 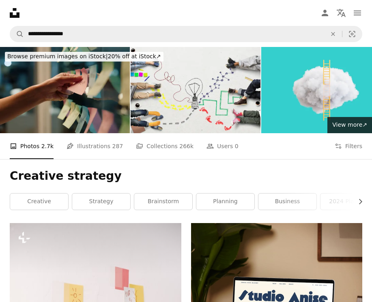 I want to click on a: creative, so click(x=39, y=202).